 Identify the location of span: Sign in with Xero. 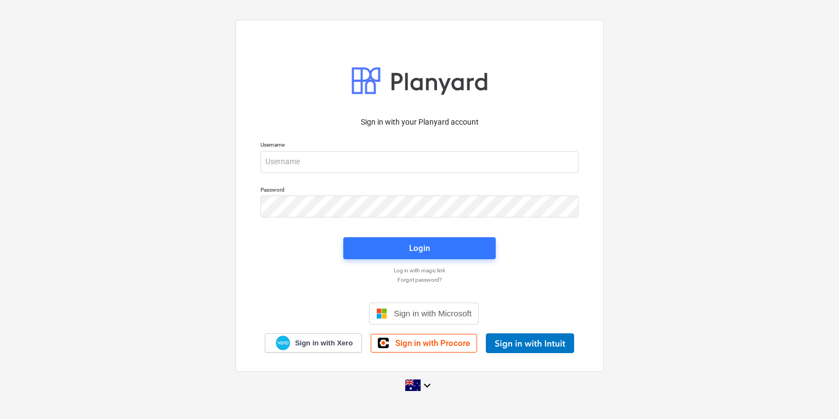
(324, 343).